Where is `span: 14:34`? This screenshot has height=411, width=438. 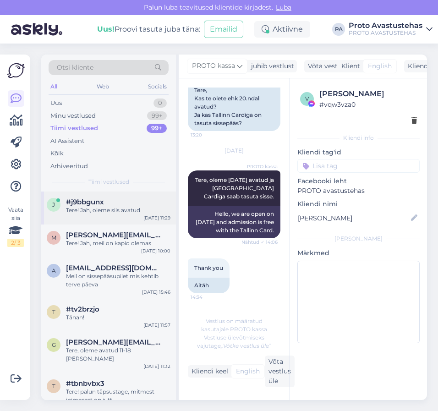
span: 14:34 is located at coordinates (207, 297).